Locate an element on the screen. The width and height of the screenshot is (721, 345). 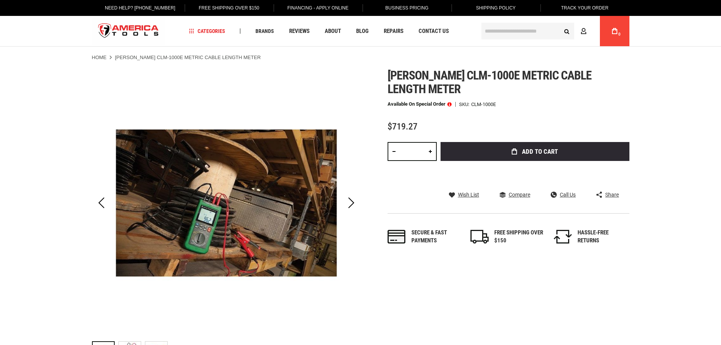
div: Next is located at coordinates (351, 203).